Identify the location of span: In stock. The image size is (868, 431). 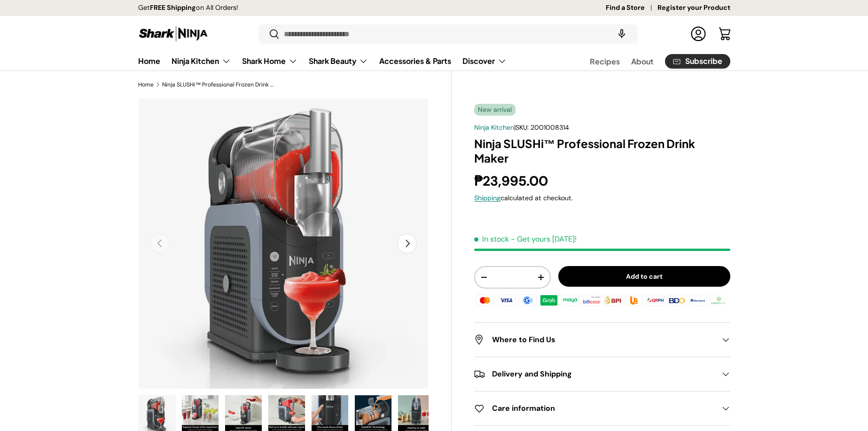
(491, 239).